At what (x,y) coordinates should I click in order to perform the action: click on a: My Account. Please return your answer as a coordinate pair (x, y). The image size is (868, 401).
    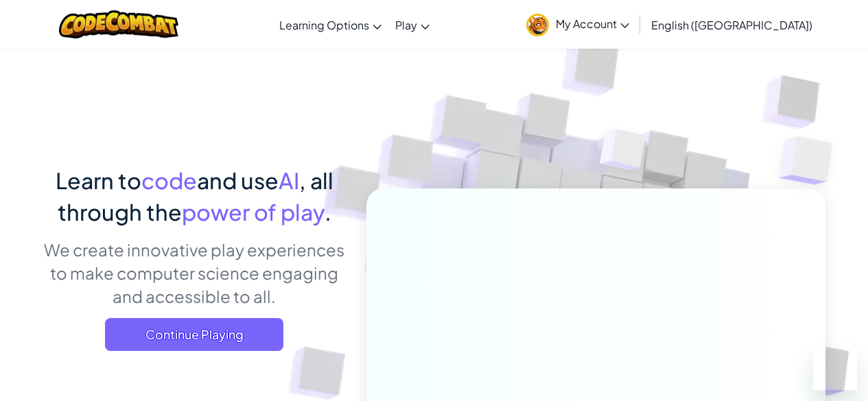
    Looking at the image, I should click on (577, 24).